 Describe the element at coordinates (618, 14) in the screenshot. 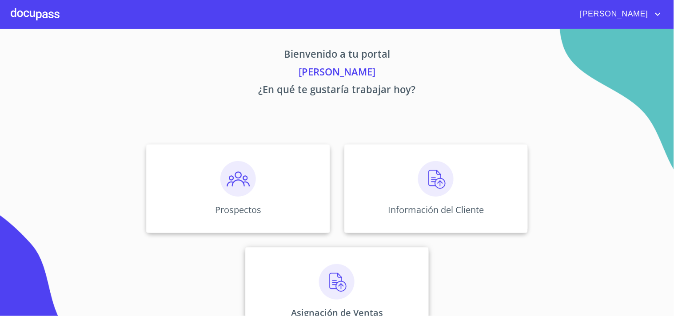

I see `button: account of current user` at that location.